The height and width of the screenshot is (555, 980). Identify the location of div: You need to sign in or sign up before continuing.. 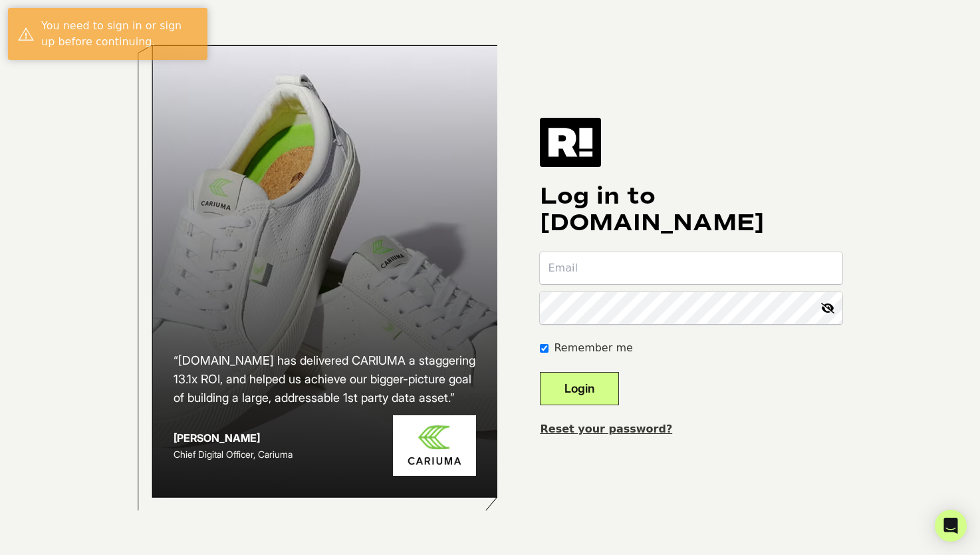
(119, 34).